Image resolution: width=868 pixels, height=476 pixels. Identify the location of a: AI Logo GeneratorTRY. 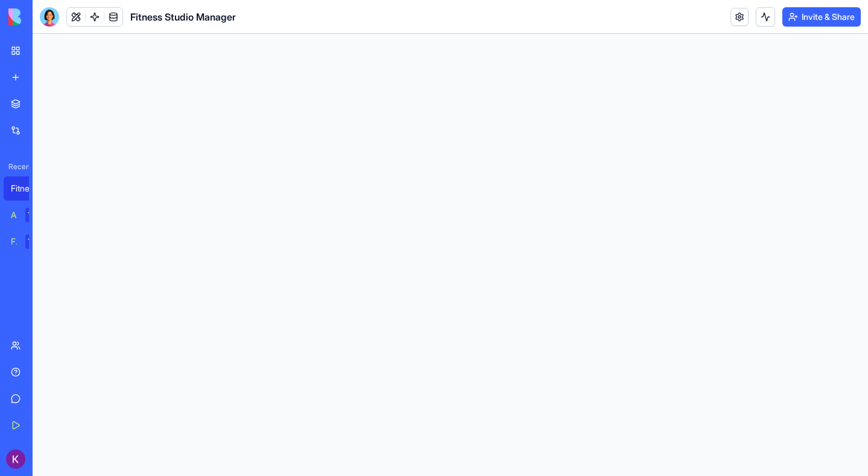
(28, 215).